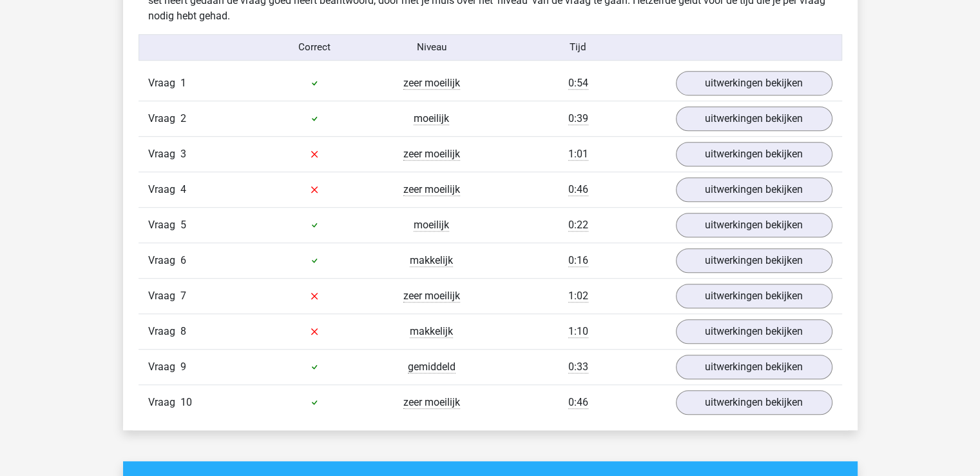  Describe the element at coordinates (578, 119) in the screenshot. I see `span: 0:39` at that location.